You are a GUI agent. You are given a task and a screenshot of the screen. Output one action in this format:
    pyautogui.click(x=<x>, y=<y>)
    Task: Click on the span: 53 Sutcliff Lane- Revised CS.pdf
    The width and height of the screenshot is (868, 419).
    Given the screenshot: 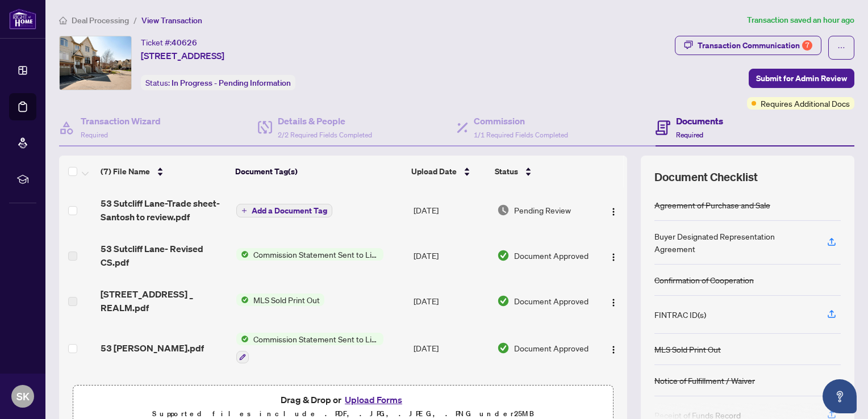 What is the action you would take?
    pyautogui.click(x=164, y=256)
    